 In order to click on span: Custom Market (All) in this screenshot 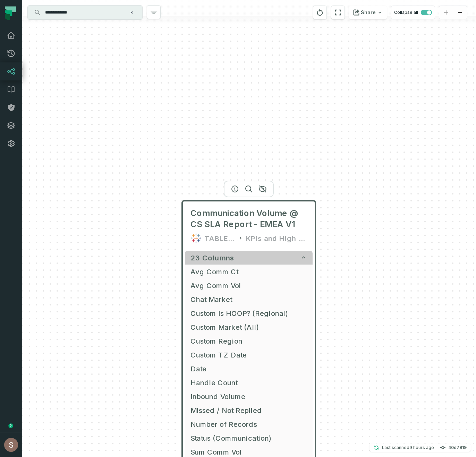, I will do `click(249, 327)`.